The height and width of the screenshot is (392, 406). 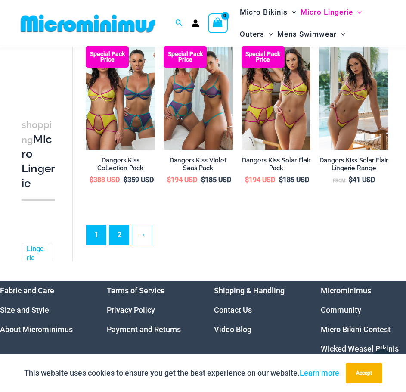 What do you see at coordinates (359, 348) in the screenshot?
I see `a: Wicked Weasel Bikinis` at bounding box center [359, 348].